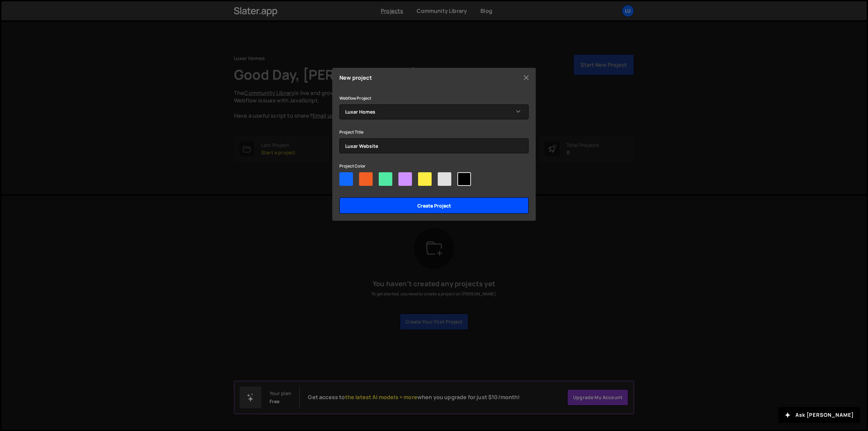 The image size is (868, 431). What do you see at coordinates (356, 98) in the screenshot?
I see `label: Webflow Project` at bounding box center [356, 98].